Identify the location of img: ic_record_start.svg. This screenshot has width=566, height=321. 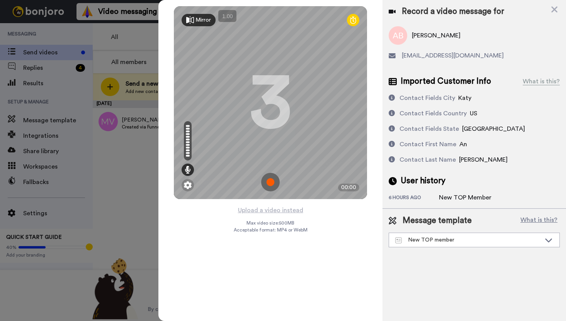
(270, 182).